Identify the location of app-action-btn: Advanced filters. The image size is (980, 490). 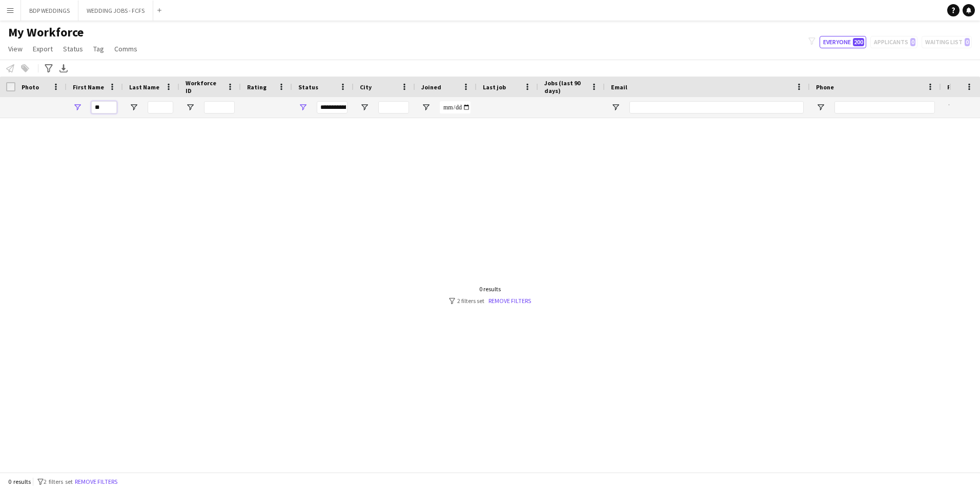
(48, 68).